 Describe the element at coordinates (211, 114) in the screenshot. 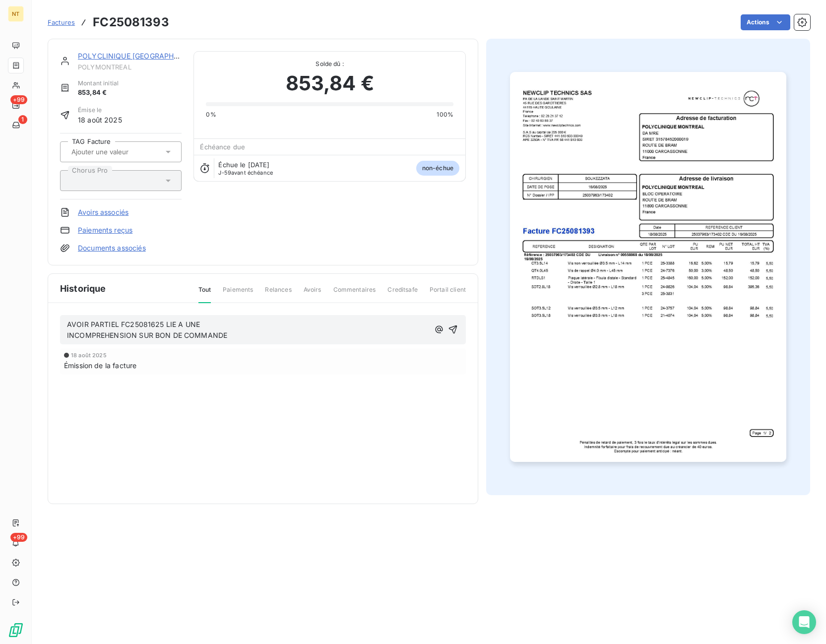

I see `span: 0%` at that location.